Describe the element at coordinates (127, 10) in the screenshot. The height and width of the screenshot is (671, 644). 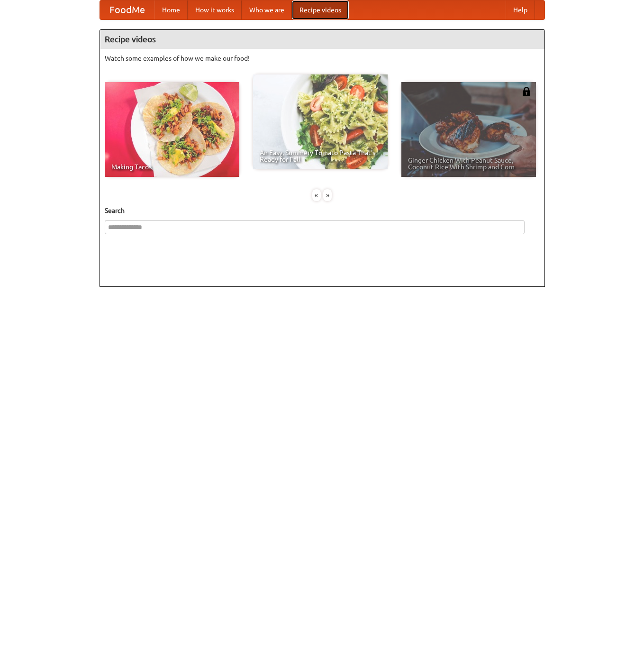
I see `a: FoodMe` at that location.